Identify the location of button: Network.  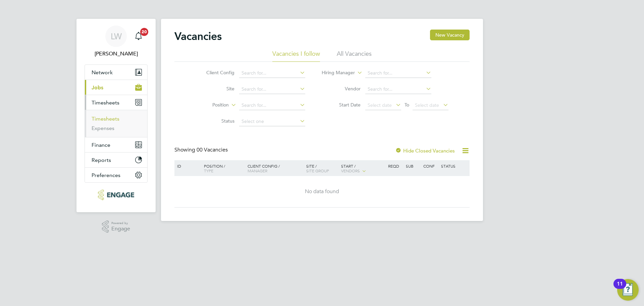
(116, 72).